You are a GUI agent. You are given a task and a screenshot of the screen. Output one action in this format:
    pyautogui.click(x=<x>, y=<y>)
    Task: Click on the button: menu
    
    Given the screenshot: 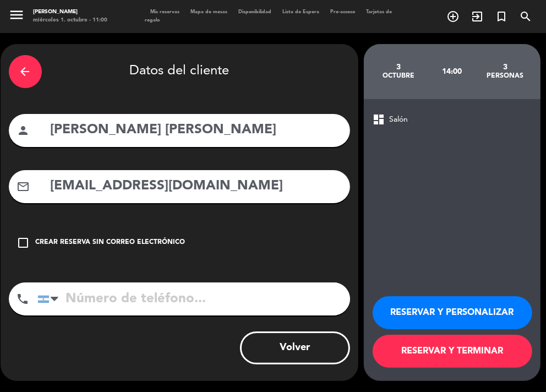 What is the action you would take?
    pyautogui.click(x=16, y=16)
    